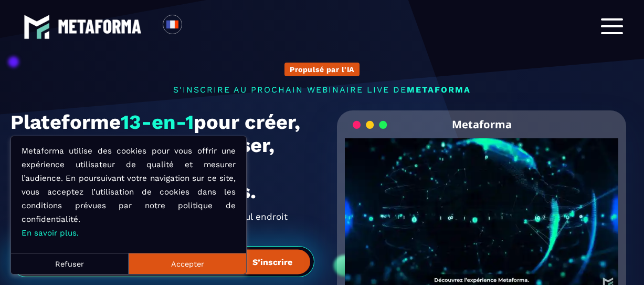  Describe the element at coordinates (172, 24) in the screenshot. I see `img: fr` at that location.